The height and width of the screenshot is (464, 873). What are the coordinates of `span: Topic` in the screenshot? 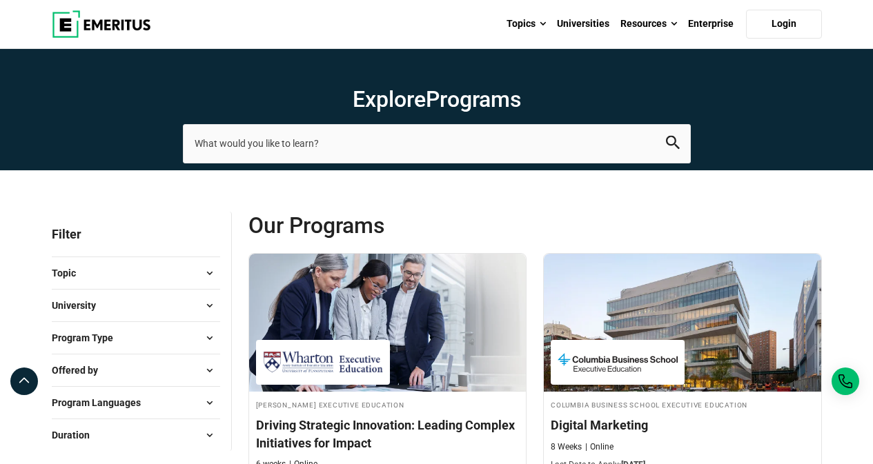 It's located at (69, 273).